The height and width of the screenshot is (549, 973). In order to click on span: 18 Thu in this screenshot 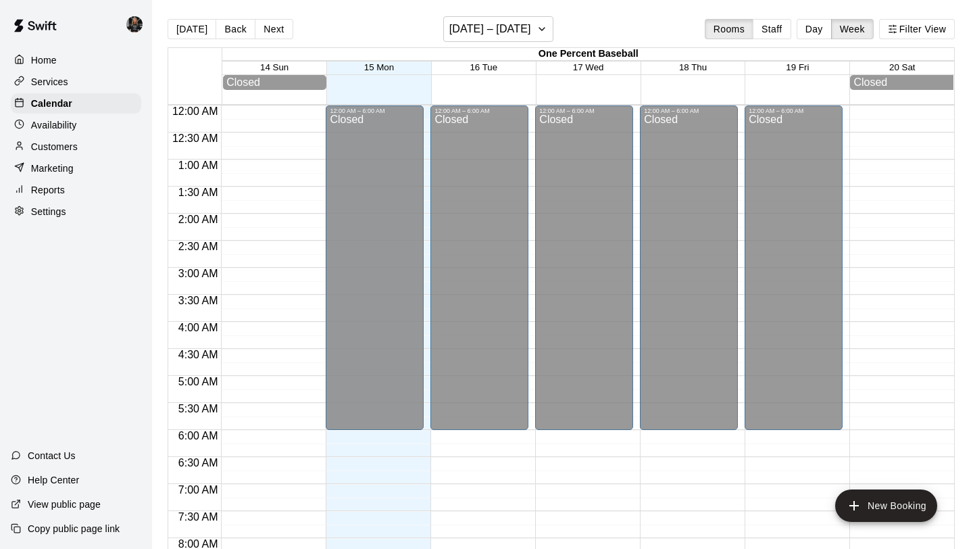, I will do `click(693, 67)`.